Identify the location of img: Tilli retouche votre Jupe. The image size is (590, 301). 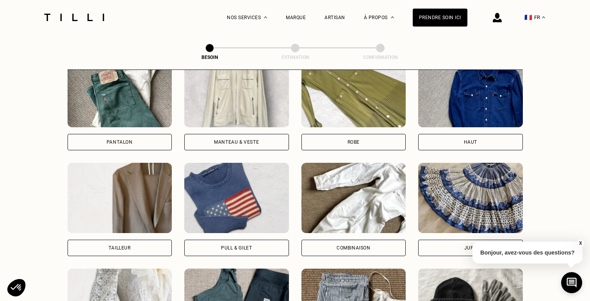
(471, 198).